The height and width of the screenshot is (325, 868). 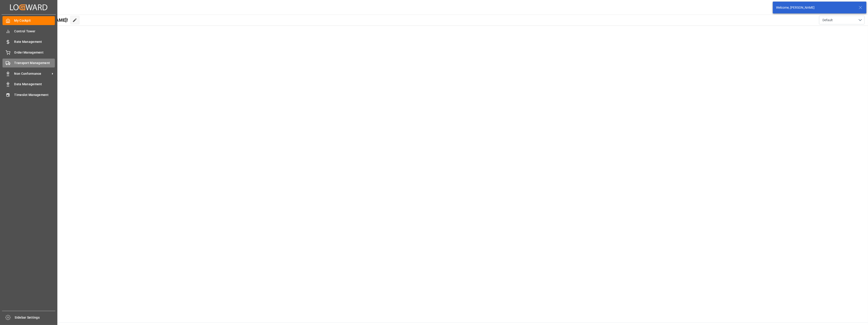 What do you see at coordinates (35, 317) in the screenshot?
I see `span: Sidebar Settings` at bounding box center [35, 317].